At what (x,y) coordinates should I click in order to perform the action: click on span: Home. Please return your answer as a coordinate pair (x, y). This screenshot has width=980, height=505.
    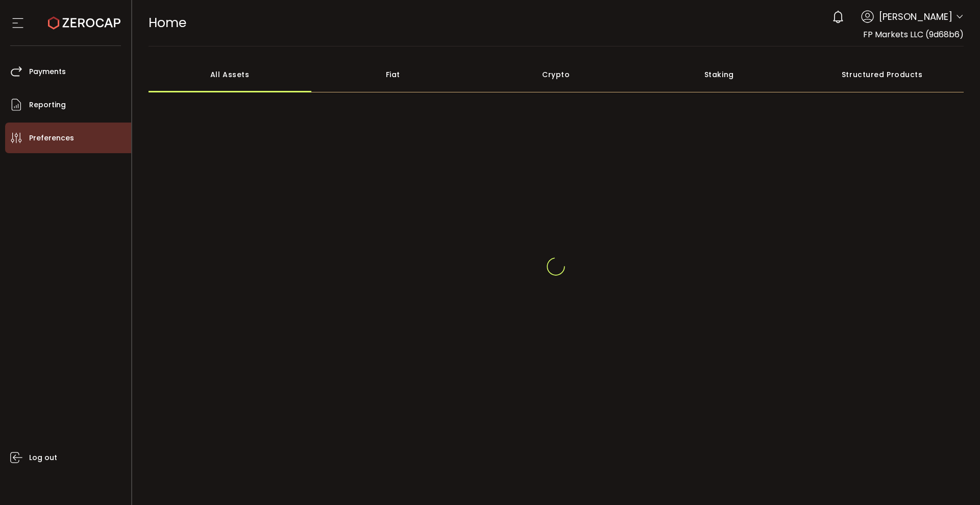
    Looking at the image, I should click on (167, 23).